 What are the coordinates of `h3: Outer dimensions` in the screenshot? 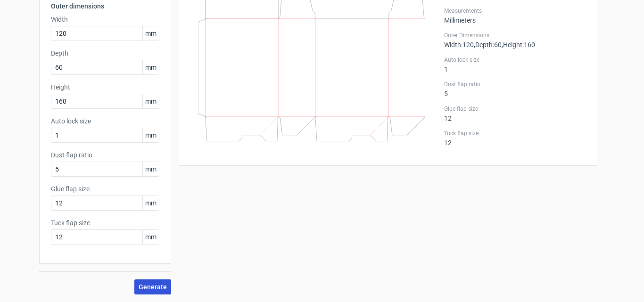 It's located at (105, 6).